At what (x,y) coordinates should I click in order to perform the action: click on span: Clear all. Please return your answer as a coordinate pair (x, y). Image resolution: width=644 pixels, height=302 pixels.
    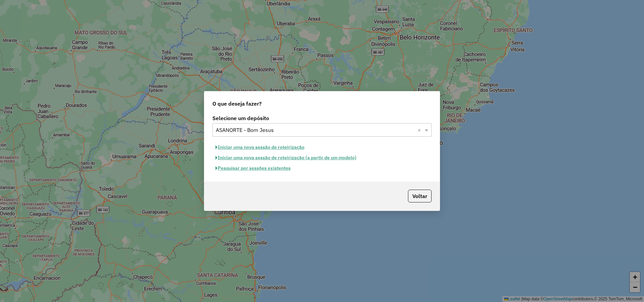
    Looking at the image, I should click on (420, 130).